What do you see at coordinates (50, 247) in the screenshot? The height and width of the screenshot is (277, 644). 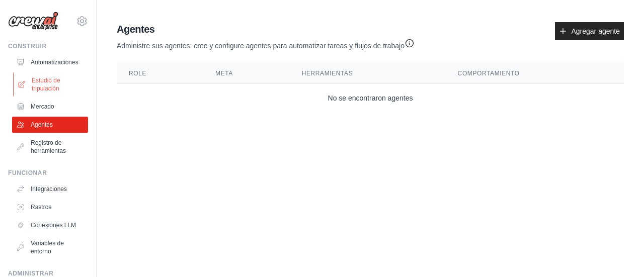 I see `a: Variables de entorno` at bounding box center [50, 247].